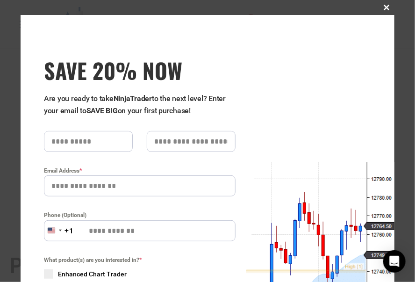 The image size is (415, 282). Describe the element at coordinates (102, 110) in the screenshot. I see `strong: SAVE BIG` at that location.